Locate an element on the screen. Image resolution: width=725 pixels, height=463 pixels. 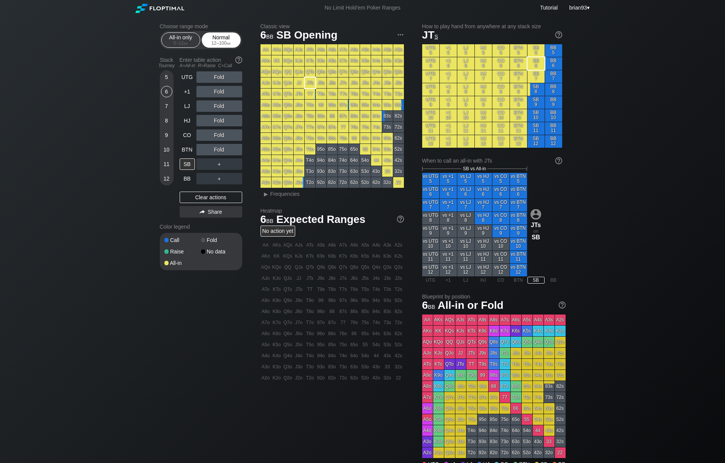
div: +1 11 is located at coordinates (448, 128).